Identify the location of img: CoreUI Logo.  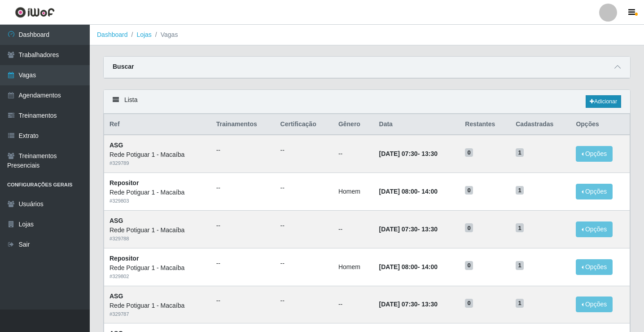
(34, 12).